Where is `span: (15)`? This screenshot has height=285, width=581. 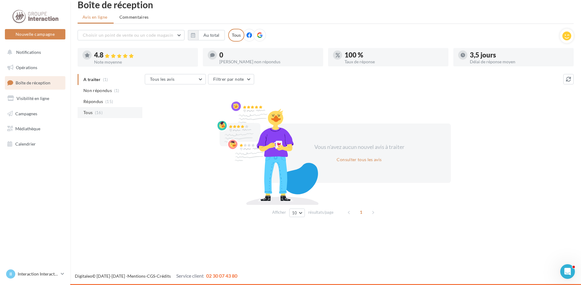
span: (15) is located at coordinates (109, 101).